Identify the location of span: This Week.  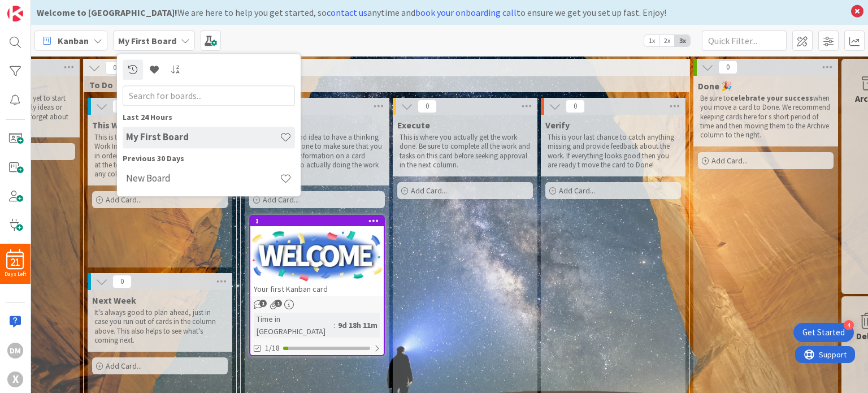
(113, 125).